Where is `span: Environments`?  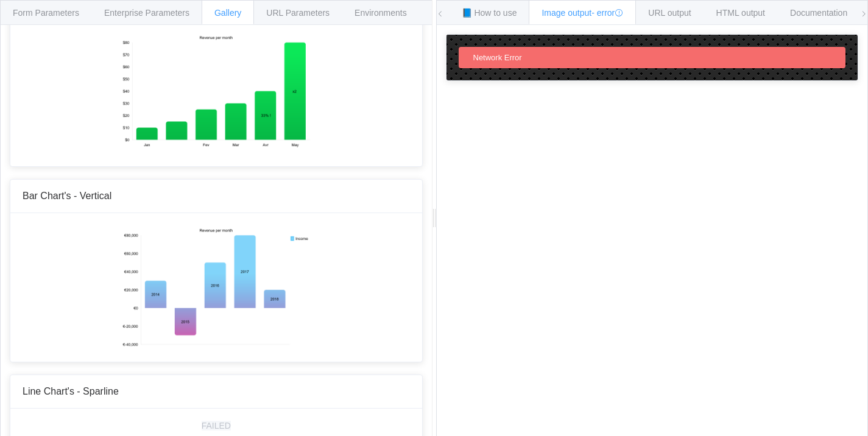
span: Environments is located at coordinates (381, 13).